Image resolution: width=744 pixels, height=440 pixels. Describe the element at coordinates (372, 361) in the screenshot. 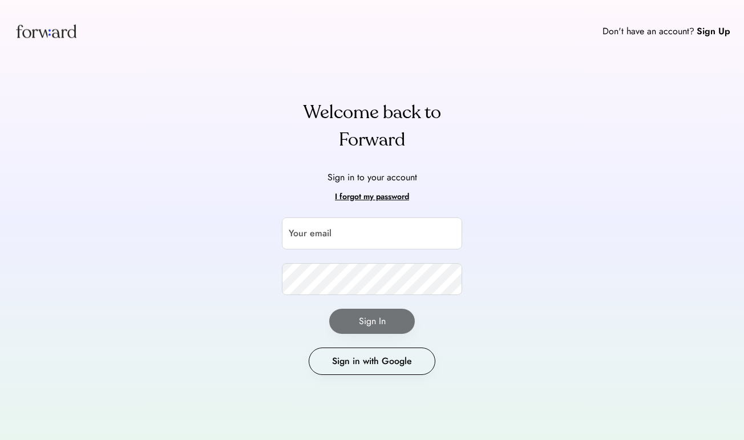

I see `button: Sign in with Google` at that location.